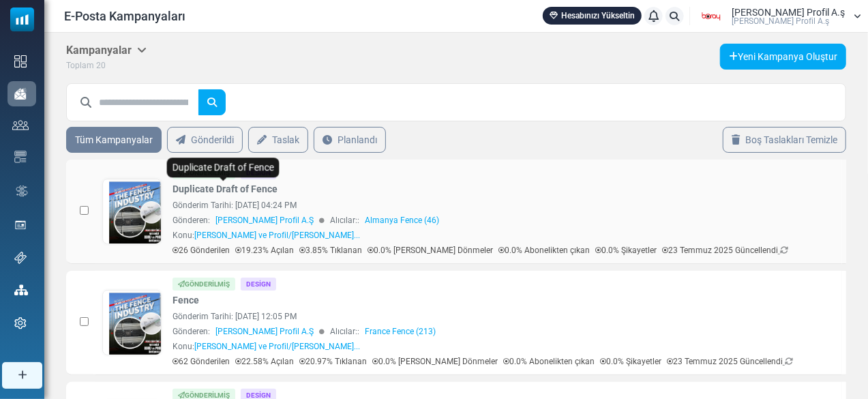 The width and height of the screenshot is (868, 399). Describe the element at coordinates (332, 362) in the screenshot. I see `p: 20.97% Tıklanan` at that location.